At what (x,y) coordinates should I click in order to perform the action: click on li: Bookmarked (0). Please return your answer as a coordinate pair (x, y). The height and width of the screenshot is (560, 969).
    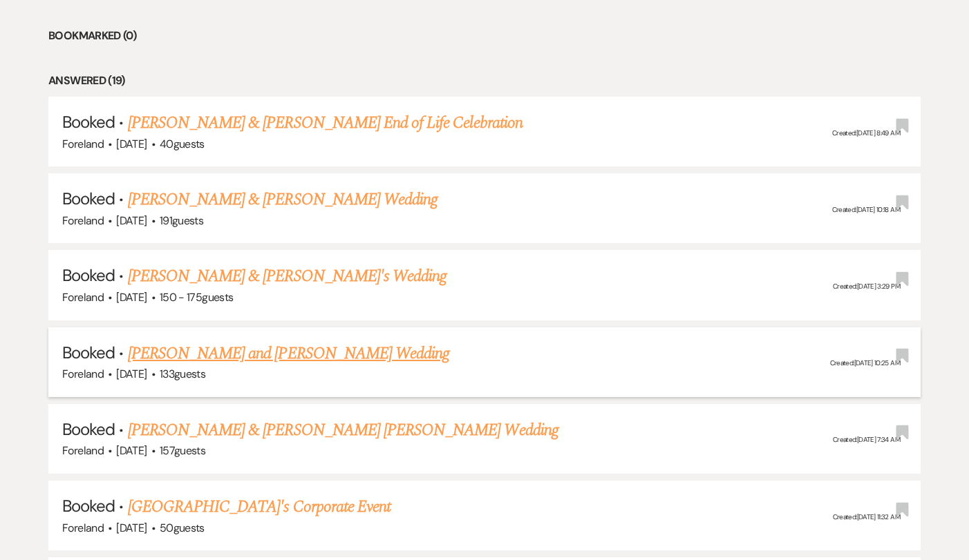
    Looking at the image, I should click on (484, 36).